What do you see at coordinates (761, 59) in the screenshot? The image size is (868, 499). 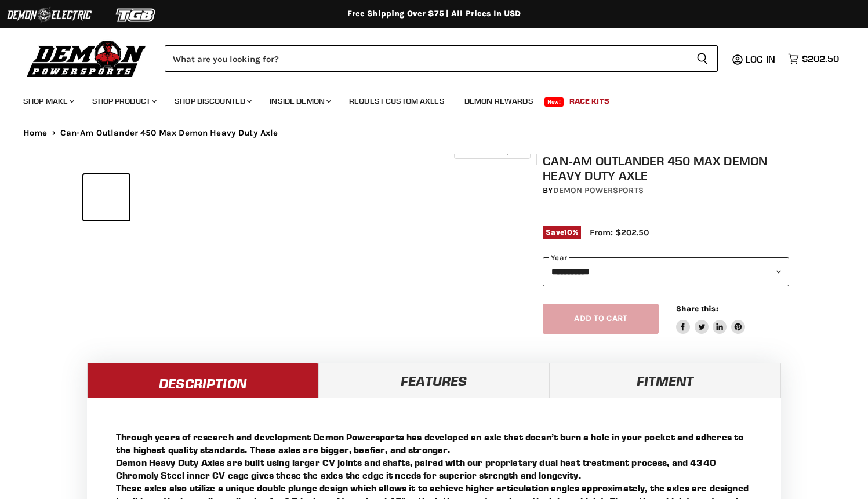 I see `a: Log in` at bounding box center [761, 59].